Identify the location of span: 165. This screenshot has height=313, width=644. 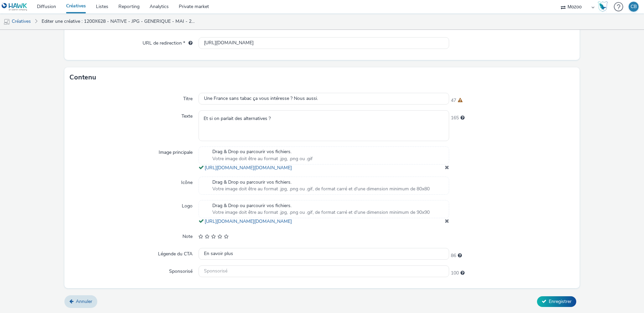
(455, 118).